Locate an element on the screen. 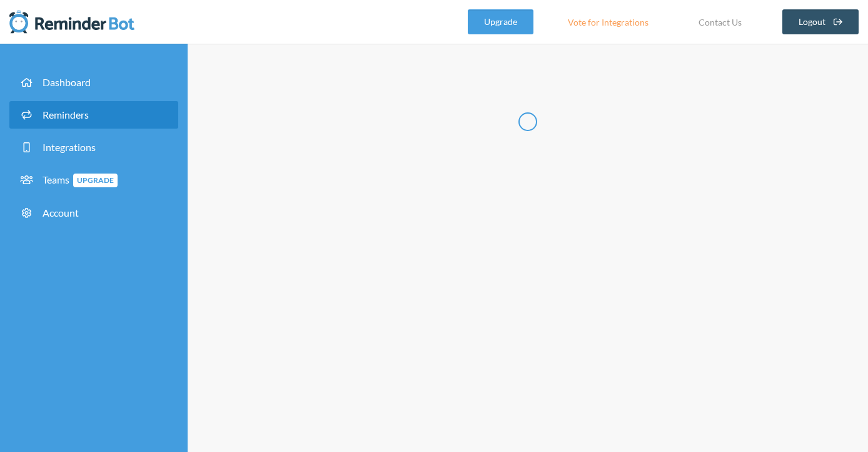 This screenshot has height=452, width=868. a: TeamsUpgrade is located at coordinates (94, 180).